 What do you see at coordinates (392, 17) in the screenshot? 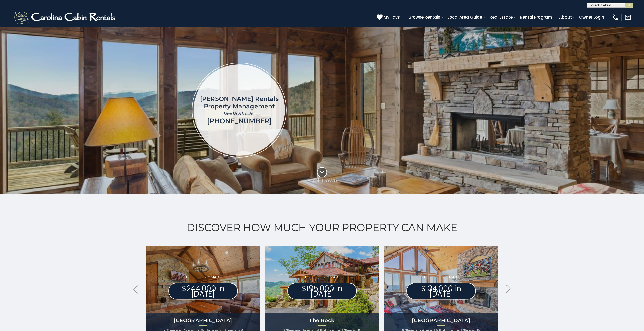
I see `span: My Favs` at bounding box center [392, 17].